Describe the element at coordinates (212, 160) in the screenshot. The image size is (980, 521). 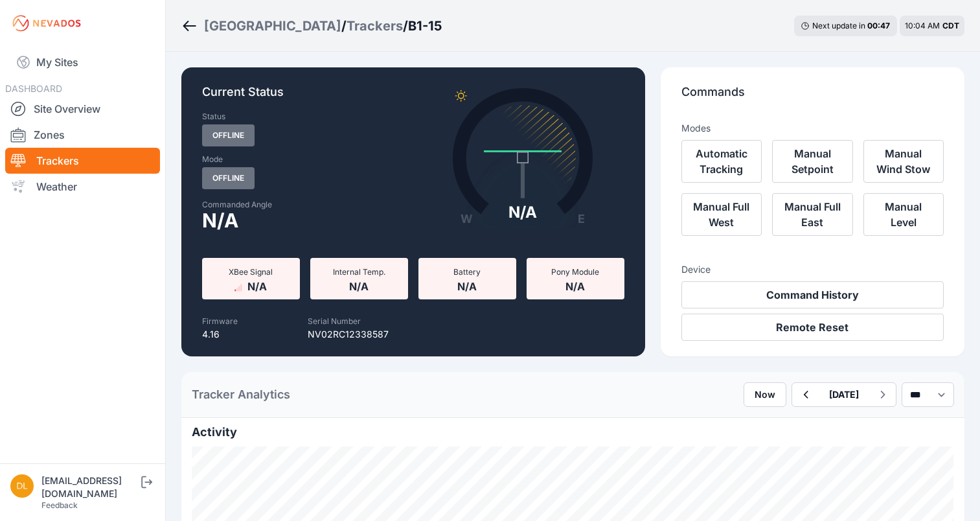
I see `label: Mode` at that location.